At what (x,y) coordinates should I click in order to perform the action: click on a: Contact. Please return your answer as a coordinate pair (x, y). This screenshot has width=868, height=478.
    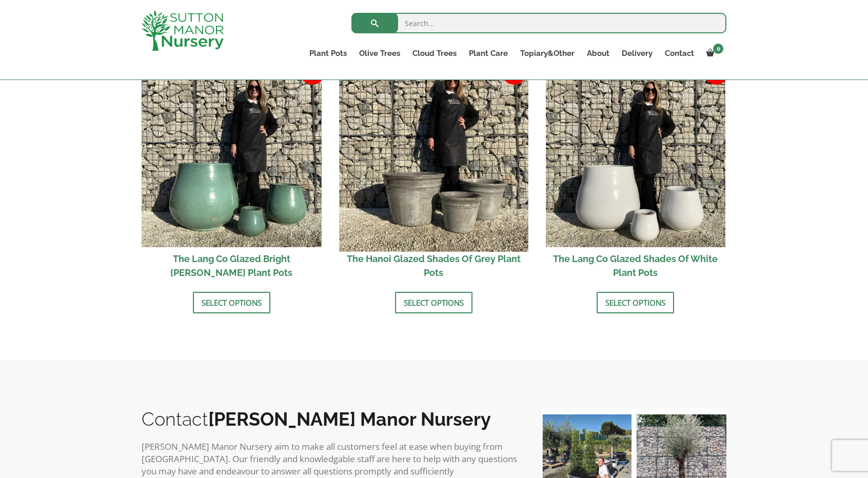
    Looking at the image, I should click on (680, 54).